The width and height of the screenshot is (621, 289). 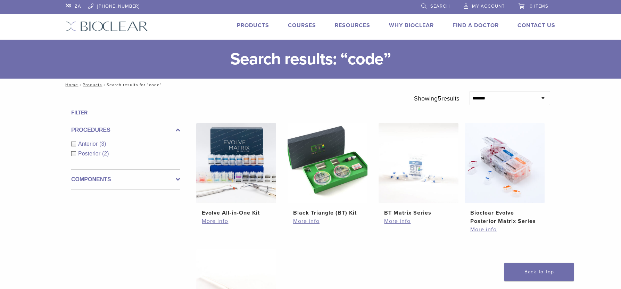 I want to click on a: Find A Doctor, so click(x=476, y=25).